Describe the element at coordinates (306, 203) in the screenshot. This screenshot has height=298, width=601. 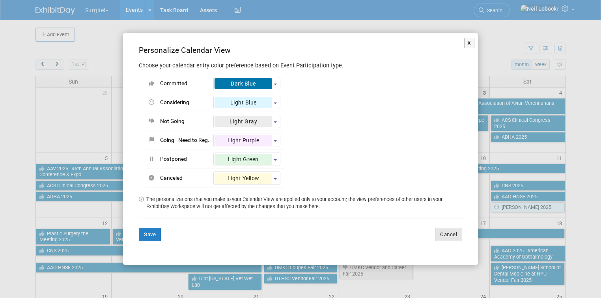
I see `td: The personalizations that you make to your Calendar View are applied only to your account; the vi...` at that location.